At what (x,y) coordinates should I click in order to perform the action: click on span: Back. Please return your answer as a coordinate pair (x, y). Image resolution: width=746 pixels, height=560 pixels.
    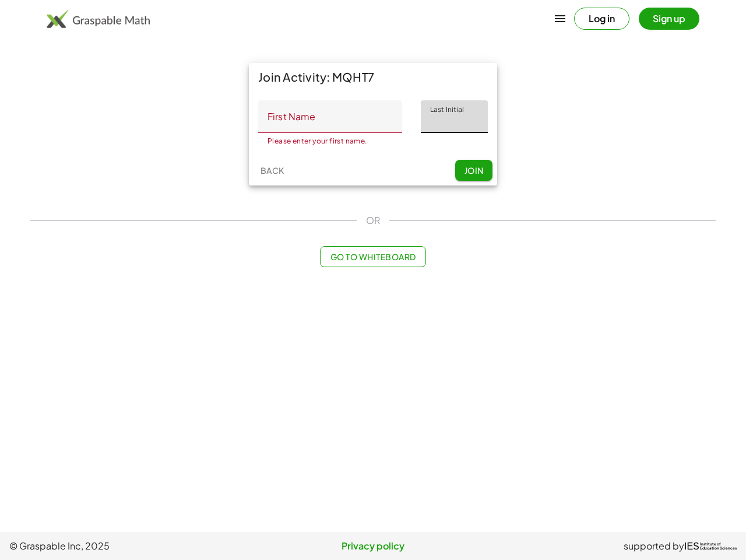
    Looking at the image, I should click on (272, 170).